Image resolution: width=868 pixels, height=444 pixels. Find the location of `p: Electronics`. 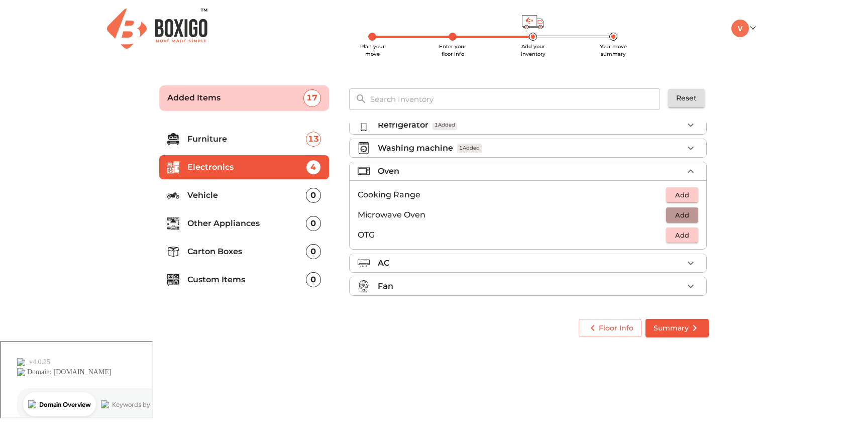

p: Electronics is located at coordinates (247, 167).